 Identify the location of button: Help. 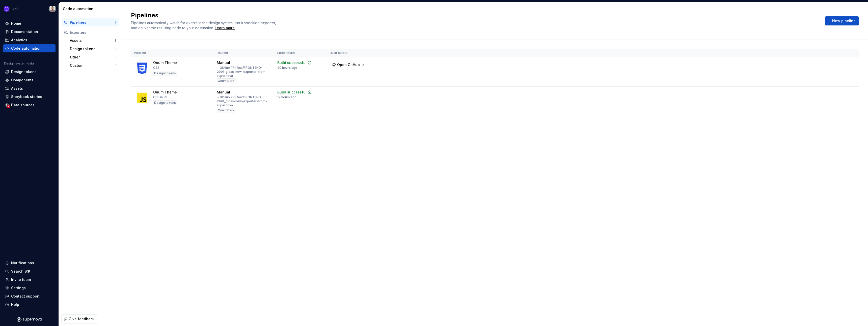
(29, 305).